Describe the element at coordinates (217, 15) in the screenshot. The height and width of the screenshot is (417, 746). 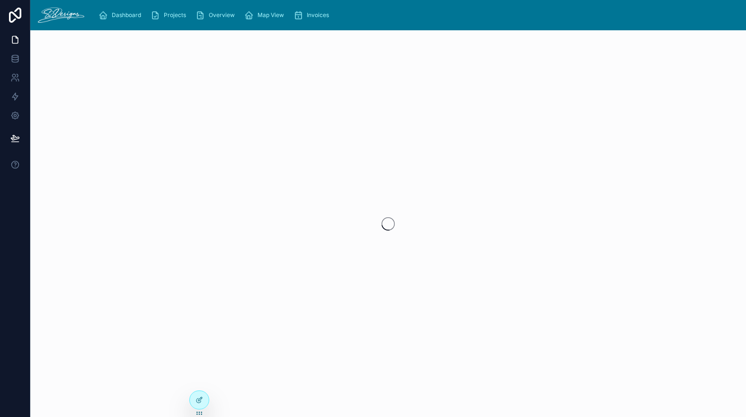
I see `a: Overview` at that location.